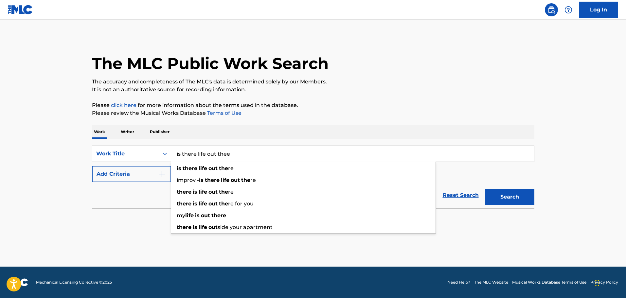 The height and width of the screenshot is (298, 626). Describe the element at coordinates (160, 132) in the screenshot. I see `p: Publisher` at that location.